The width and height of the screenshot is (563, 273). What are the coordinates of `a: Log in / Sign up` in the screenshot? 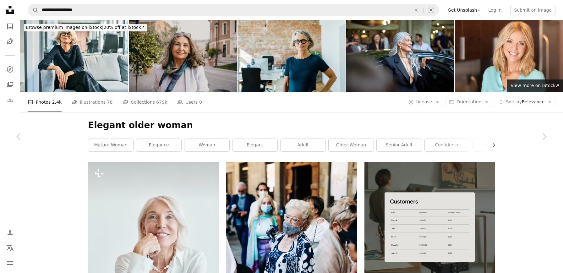 It's located at (10, 233).